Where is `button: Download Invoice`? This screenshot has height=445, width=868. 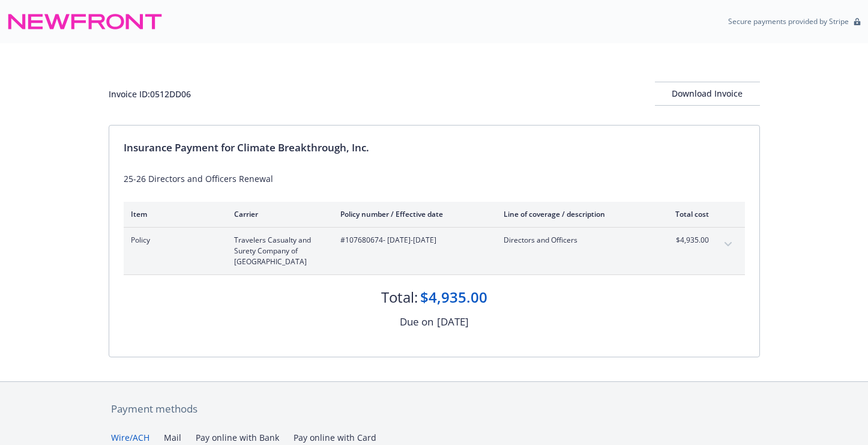 button: Download Invoice is located at coordinates (707, 94).